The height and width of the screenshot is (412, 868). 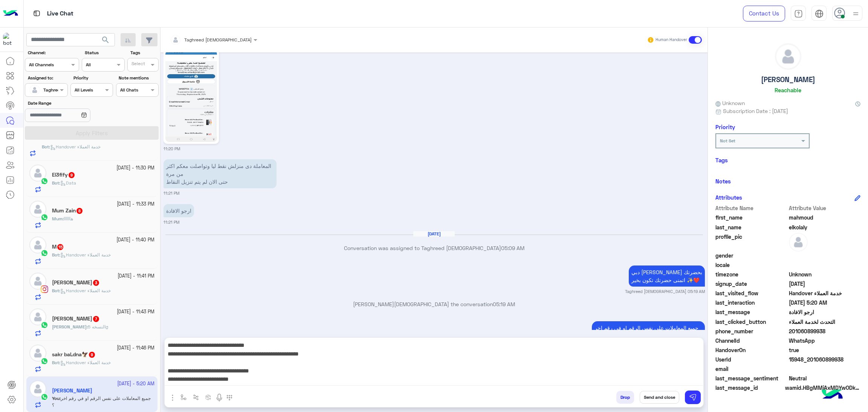 I want to click on h6: Tags, so click(x=788, y=160).